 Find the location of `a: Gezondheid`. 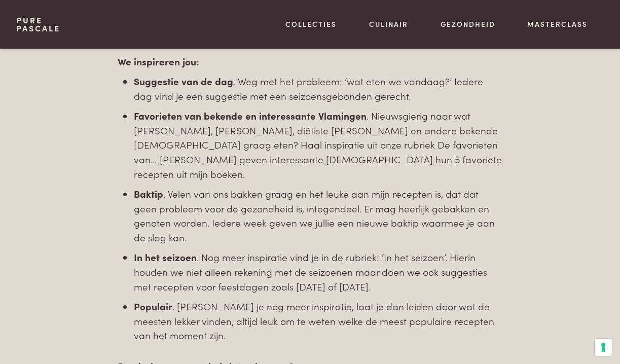

a: Gezondheid is located at coordinates (468, 24).